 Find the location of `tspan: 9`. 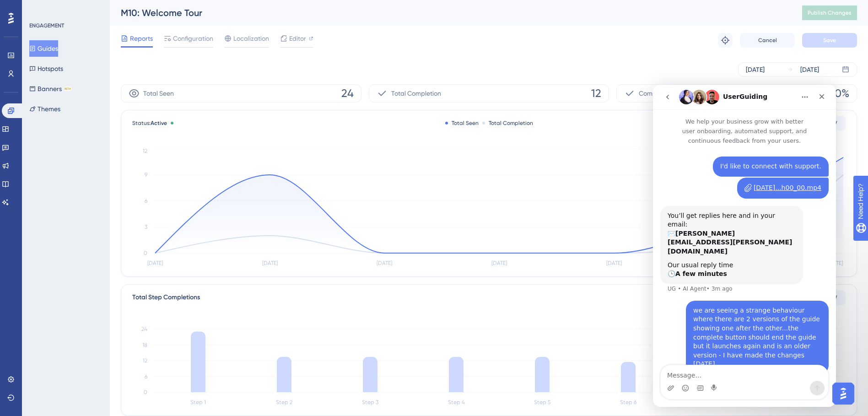

tspan: 9 is located at coordinates (146, 175).